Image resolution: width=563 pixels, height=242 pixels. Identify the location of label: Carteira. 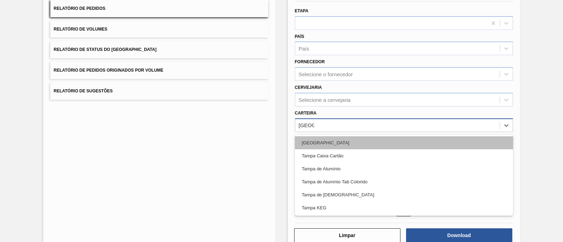
(306, 113).